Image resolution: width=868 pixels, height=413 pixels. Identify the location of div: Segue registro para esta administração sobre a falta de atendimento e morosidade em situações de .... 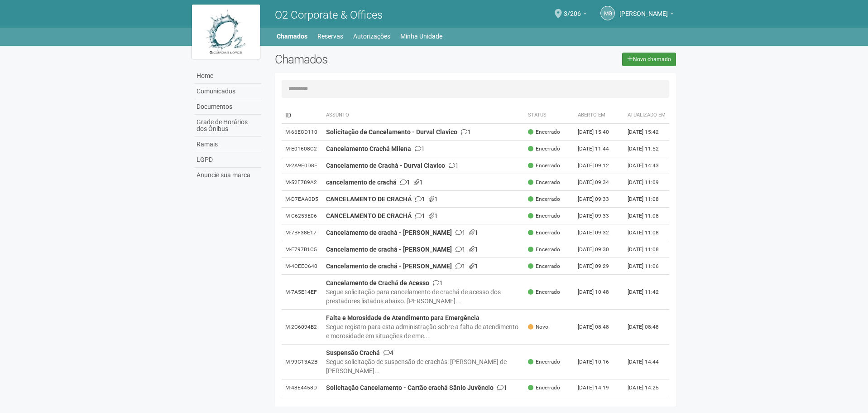
(423, 331).